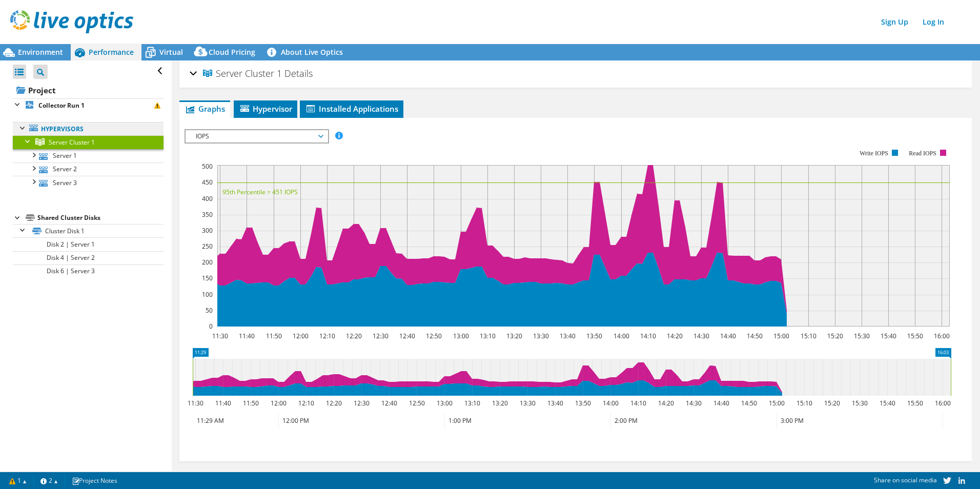 This screenshot has height=489, width=980. Describe the element at coordinates (18, 480) in the screenshot. I see `a: 1` at that location.